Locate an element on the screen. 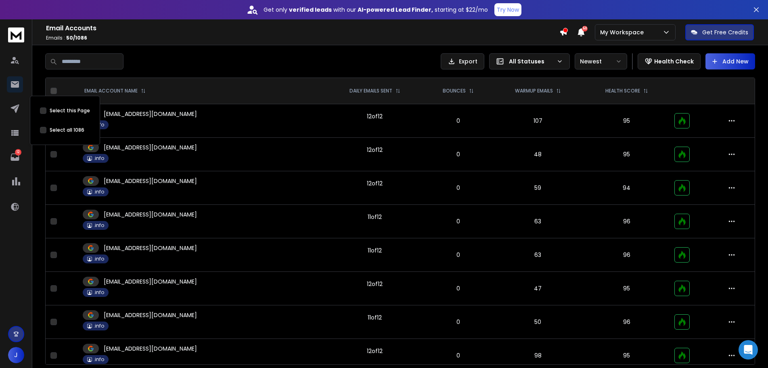  div: EMAIL ACCOUNT NAME is located at coordinates (115, 91).